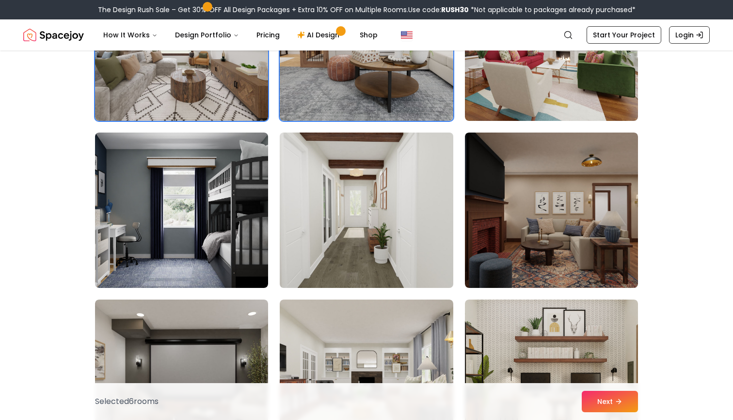 This screenshot has height=420, width=733. I want to click on span: Use code:, so click(438, 10).